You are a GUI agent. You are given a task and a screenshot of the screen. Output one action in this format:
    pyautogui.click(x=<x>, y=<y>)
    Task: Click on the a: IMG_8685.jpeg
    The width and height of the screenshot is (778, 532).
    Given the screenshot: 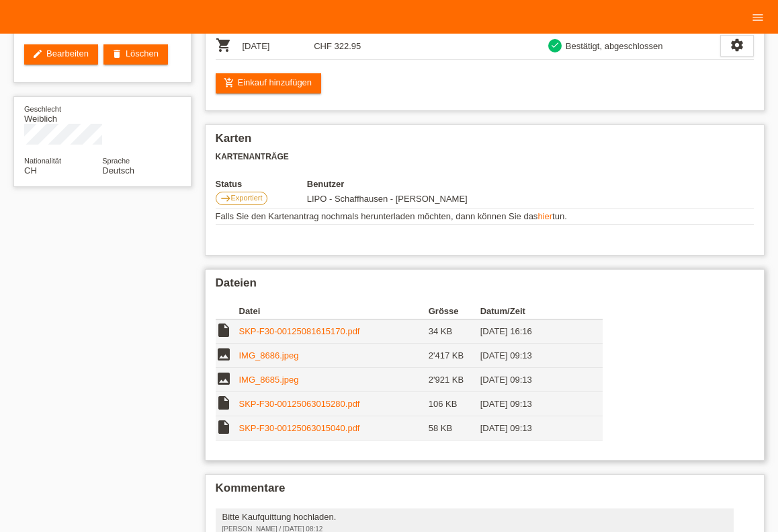 What is the action you would take?
    pyautogui.click(x=269, y=379)
    